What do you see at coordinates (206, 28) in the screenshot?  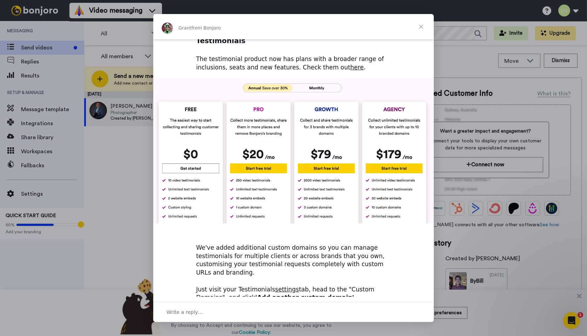 I see `span: from Bonjoro` at bounding box center [206, 28].